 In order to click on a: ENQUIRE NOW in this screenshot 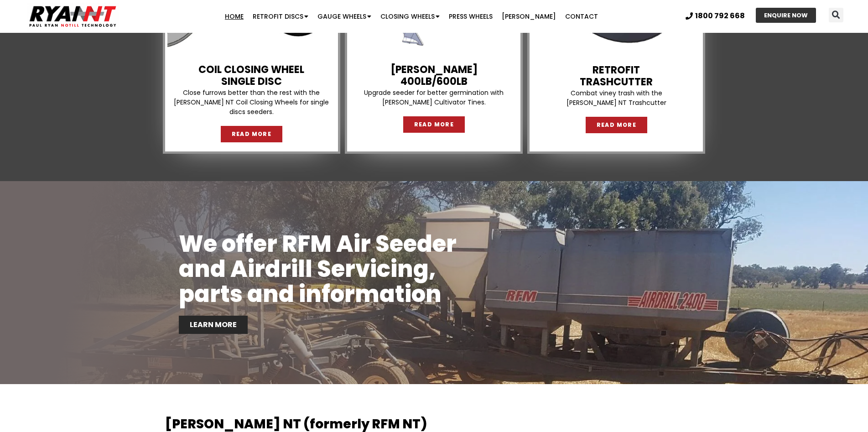, I will do `click(786, 15)`.